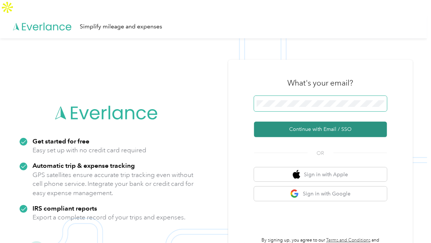 The image size is (431, 243). Describe the element at coordinates (296, 175) in the screenshot. I see `img: apple logo` at that location.